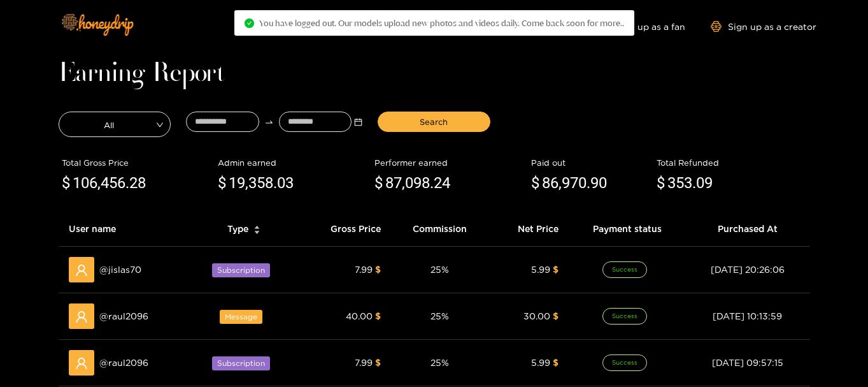 The width and height of the screenshot is (868, 387). I want to click on th: Gross Price, so click(345, 229).